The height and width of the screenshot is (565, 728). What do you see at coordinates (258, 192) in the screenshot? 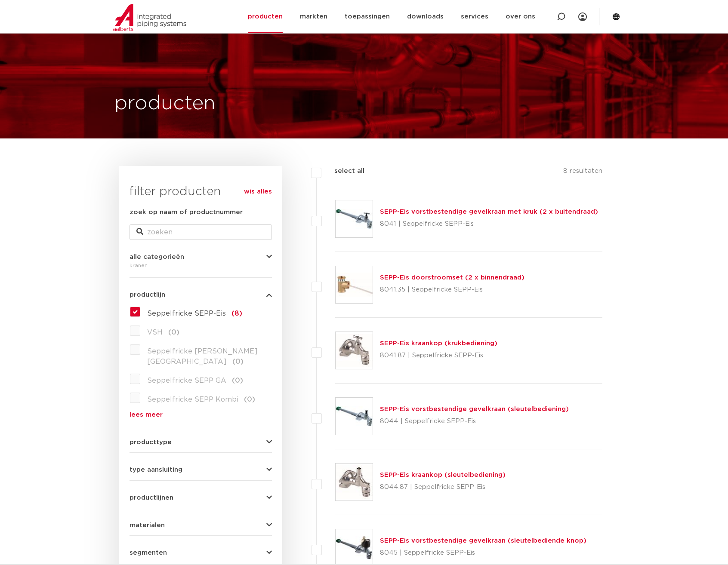
I see `a: wis alles` at bounding box center [258, 192].